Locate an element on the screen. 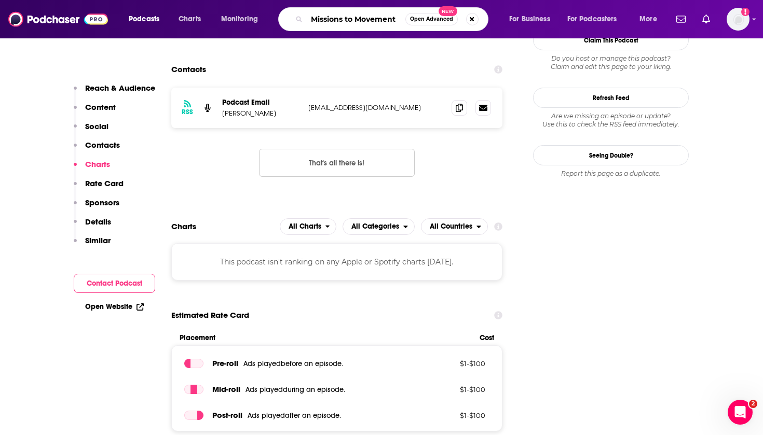 The height and width of the screenshot is (435, 763). input: Search podcasts, credits, & more... is located at coordinates (356, 19).